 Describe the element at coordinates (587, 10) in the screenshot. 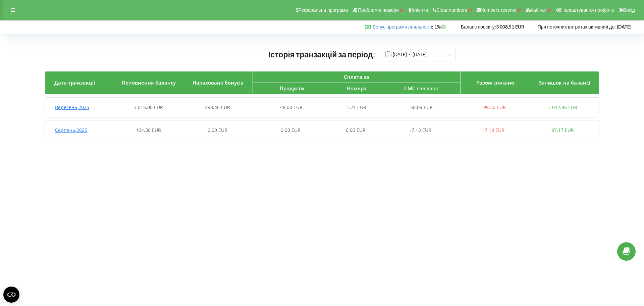

I see `span: Налаштування профілю` at that location.